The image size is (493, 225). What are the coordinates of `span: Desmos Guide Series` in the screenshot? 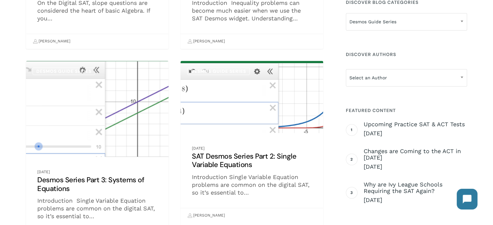 It's located at (407, 22).